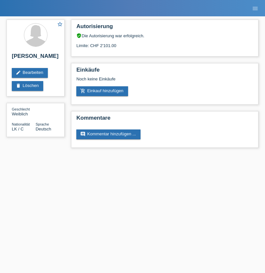  I want to click on i: delete, so click(18, 86).